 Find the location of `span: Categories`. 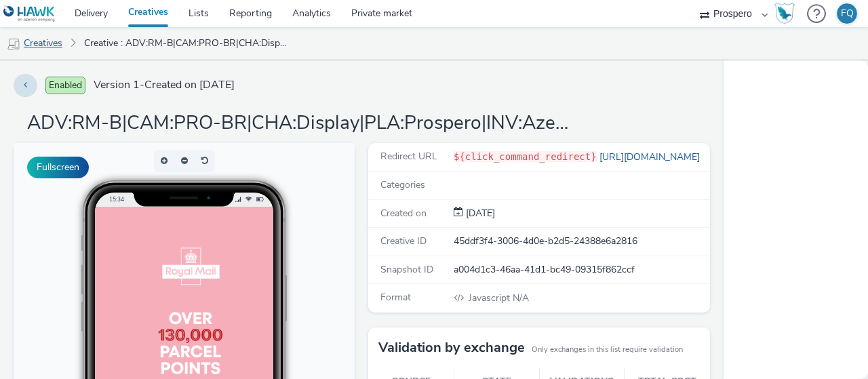

span: Categories is located at coordinates (403, 184).